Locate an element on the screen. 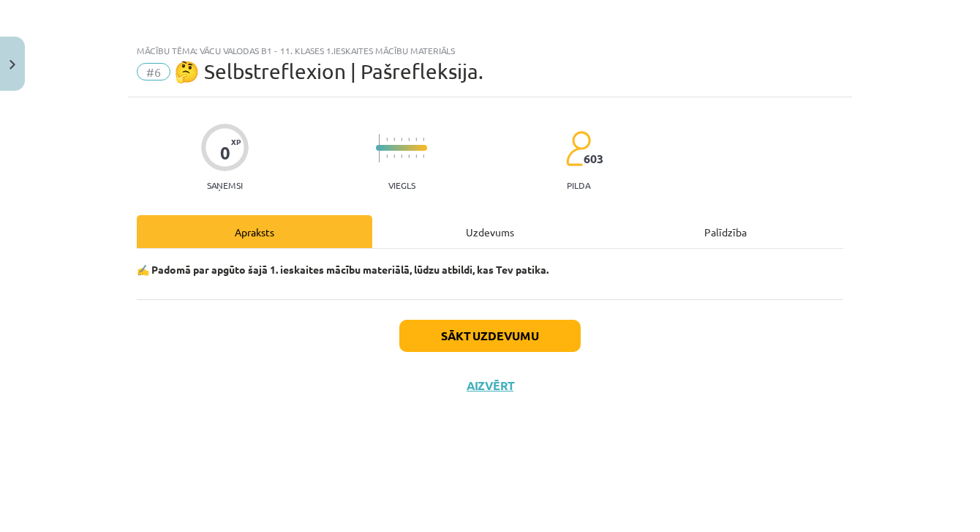 The image size is (980, 532). div: Mācību tēma: Vācu valodas b1 - 11. klases 1.ieskaites mācību materiāls is located at coordinates (490, 51).